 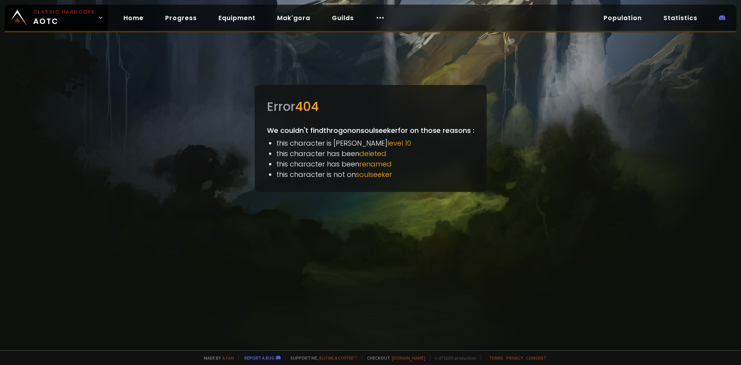 I want to click on small: Classic Hardcore, so click(x=64, y=12).